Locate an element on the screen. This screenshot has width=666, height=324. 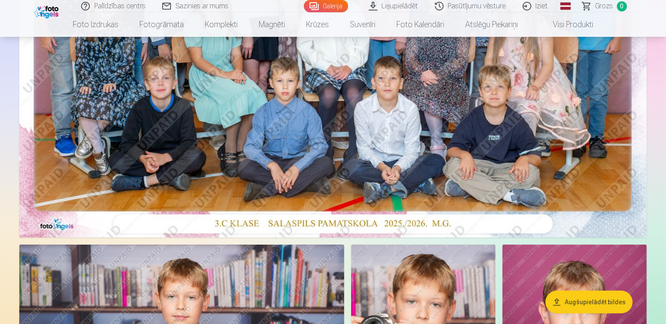
span: Grozs is located at coordinates (604, 6).